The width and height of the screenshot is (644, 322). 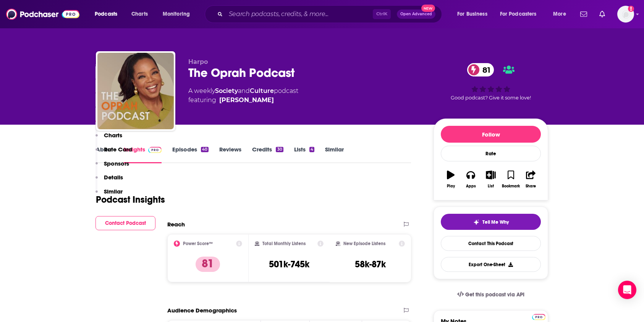 What do you see at coordinates (626, 14) in the screenshot?
I see `span: Logged in as Morgan16` at bounding box center [626, 14].